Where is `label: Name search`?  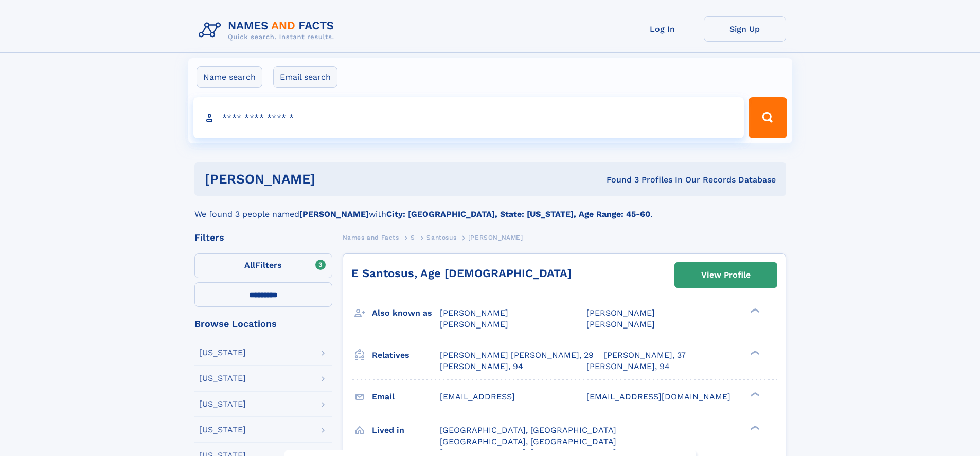
label: Name search is located at coordinates (229, 77).